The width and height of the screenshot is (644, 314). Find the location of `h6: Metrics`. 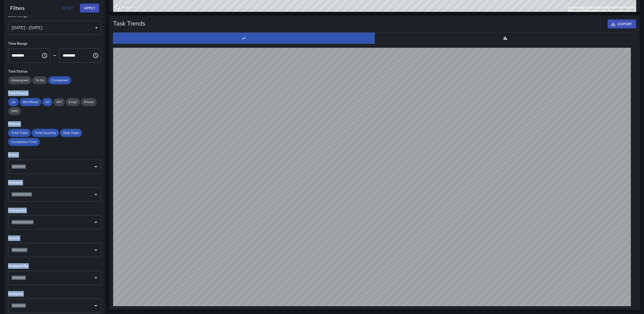

h6: Metrics is located at coordinates (55, 124).